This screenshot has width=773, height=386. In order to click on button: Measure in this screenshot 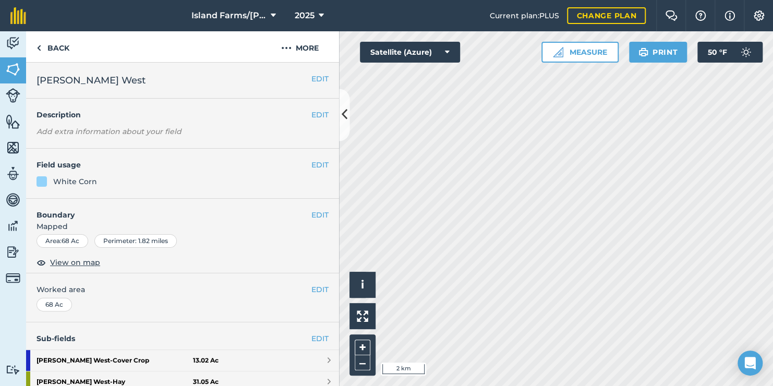, I will do `click(580, 52)`.